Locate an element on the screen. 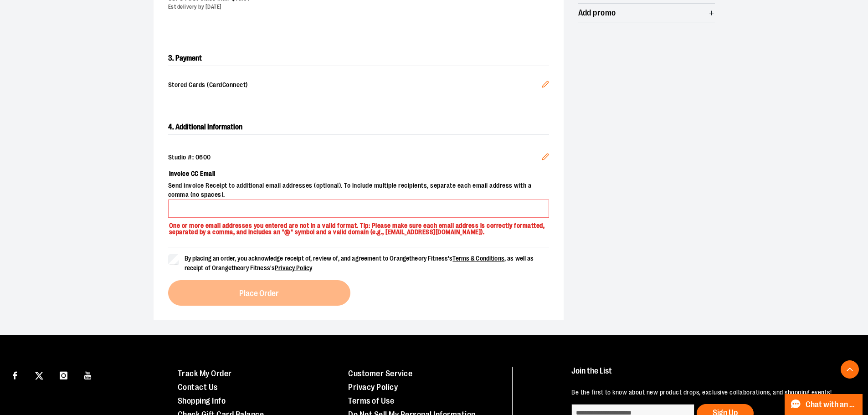  input: By placing an order, you acknowledge receipt of, review of, and agreement to Orangetheory Fitness... is located at coordinates (173, 259).